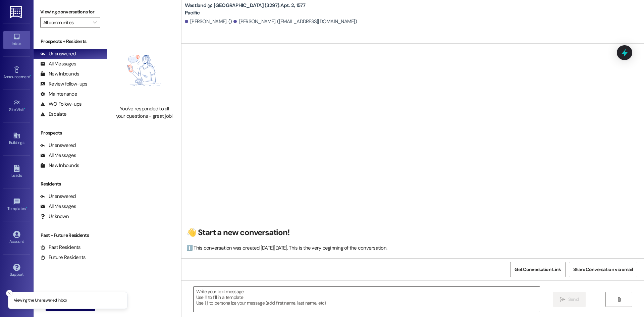  I want to click on div: Residents, so click(70, 184).